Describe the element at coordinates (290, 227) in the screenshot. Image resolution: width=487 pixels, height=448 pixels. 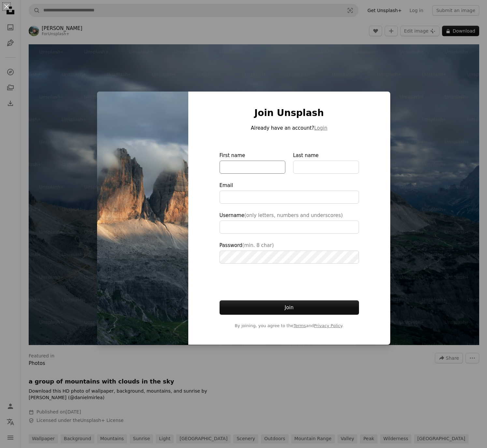
I see `input: Username(only letters, numbers and underscores)` at that location.